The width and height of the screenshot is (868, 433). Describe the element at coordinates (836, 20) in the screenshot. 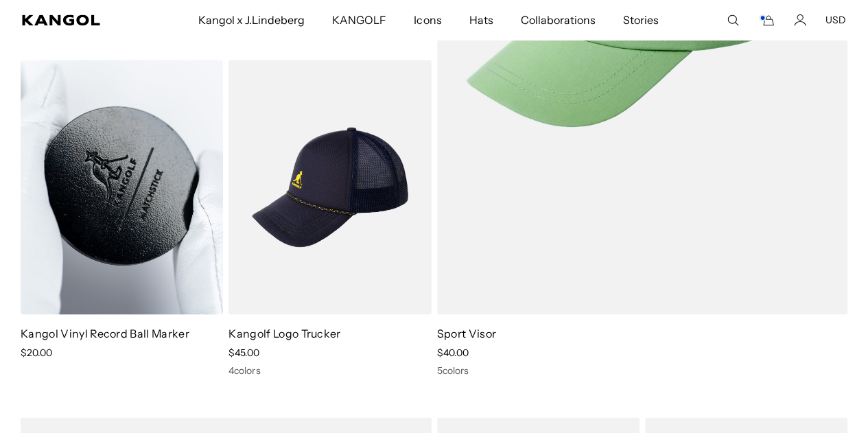

I see `button: USD` at that location.